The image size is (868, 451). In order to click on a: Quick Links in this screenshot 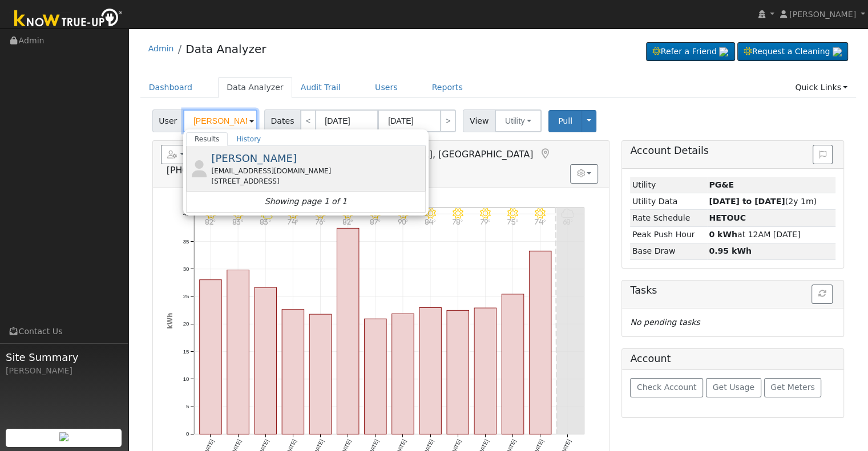, I will do `click(821, 87)`.